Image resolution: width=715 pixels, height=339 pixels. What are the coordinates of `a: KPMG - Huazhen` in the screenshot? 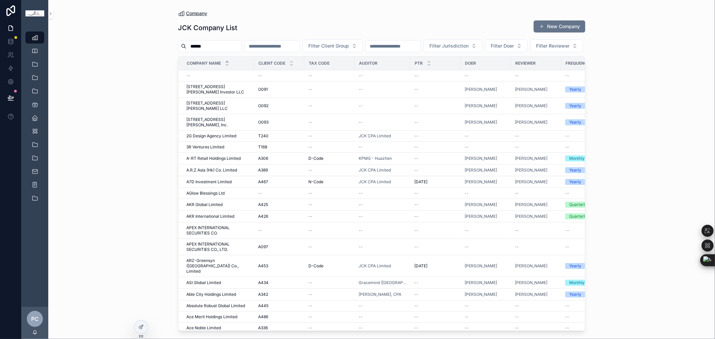 It's located at (375, 159).